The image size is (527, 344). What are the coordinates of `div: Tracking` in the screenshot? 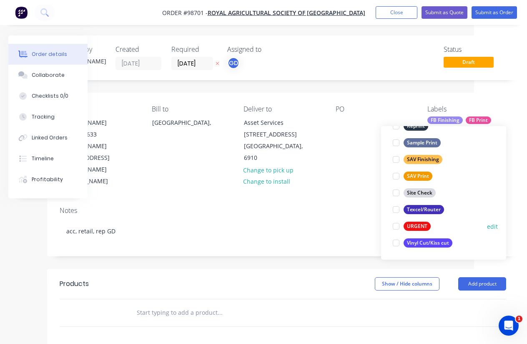 It's located at (43, 117).